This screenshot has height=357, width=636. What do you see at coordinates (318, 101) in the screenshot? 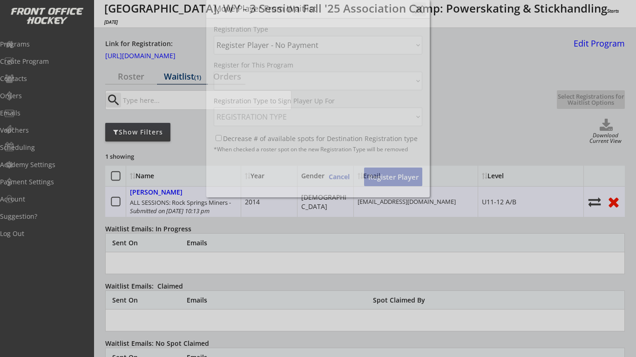
I see `div: Registration Type to Sign Player Up For` at bounding box center [318, 101].